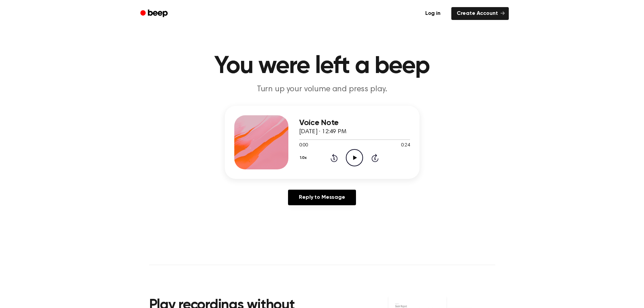 The image size is (644, 308). I want to click on h1: You were left a beep, so click(322, 66).